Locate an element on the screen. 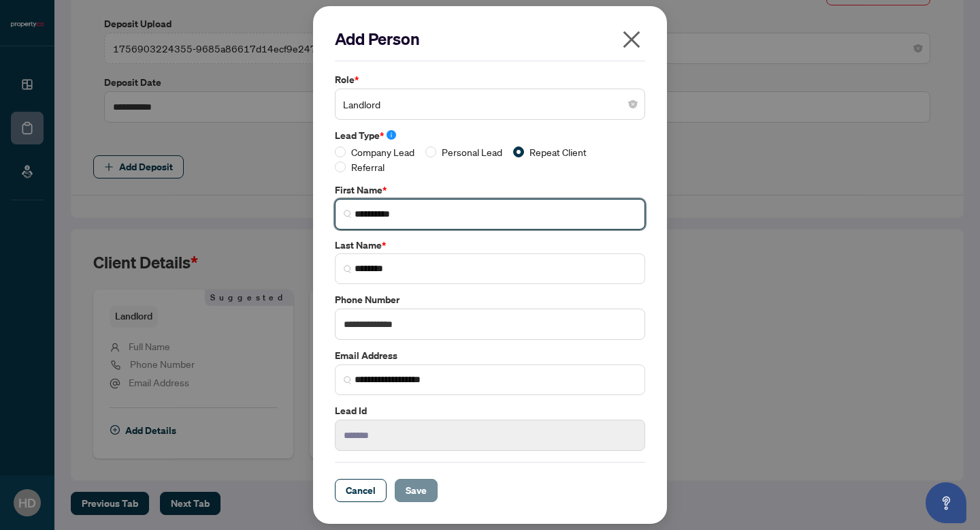  label: Role is located at coordinates (490, 80).